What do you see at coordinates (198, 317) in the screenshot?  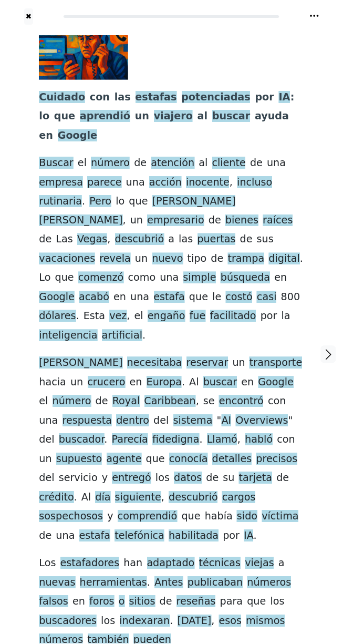 I see `span: fue` at bounding box center [198, 317].